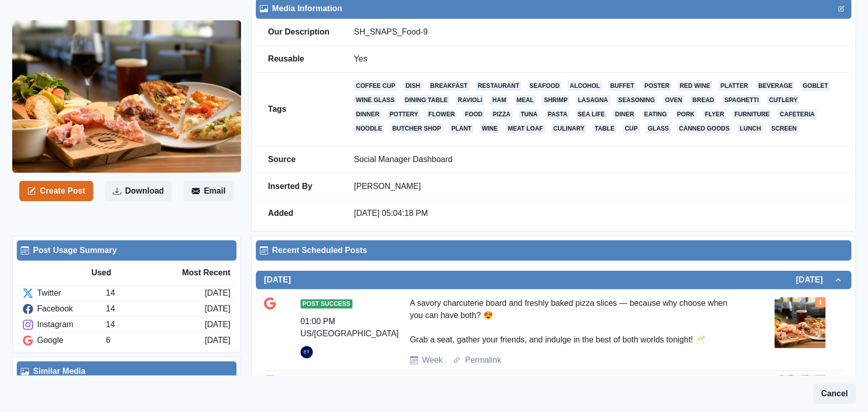  What do you see at coordinates (499, 100) in the screenshot?
I see `a: ham` at bounding box center [499, 100].